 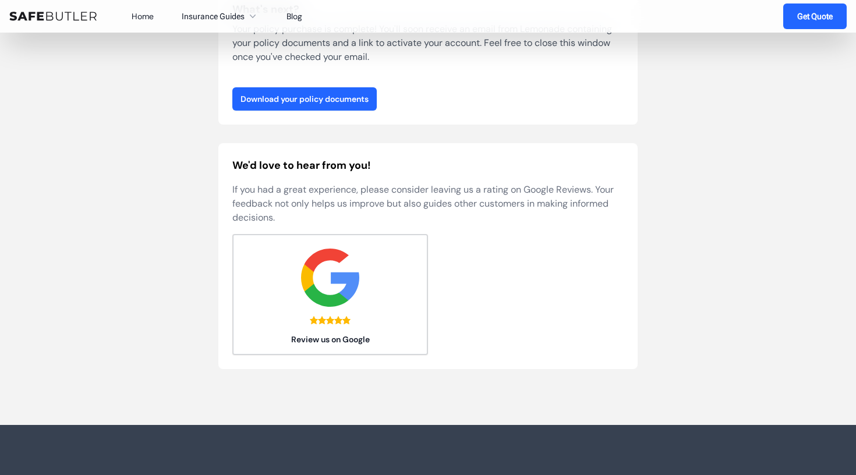 I want to click on div: 5.0, so click(x=330, y=320).